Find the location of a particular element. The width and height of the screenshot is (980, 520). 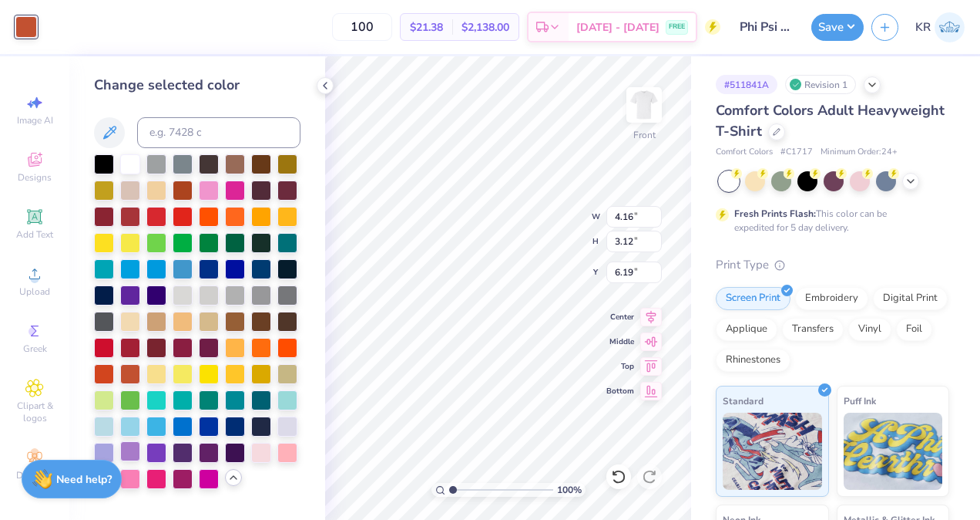

div: Revision 1 is located at coordinates (821, 84).